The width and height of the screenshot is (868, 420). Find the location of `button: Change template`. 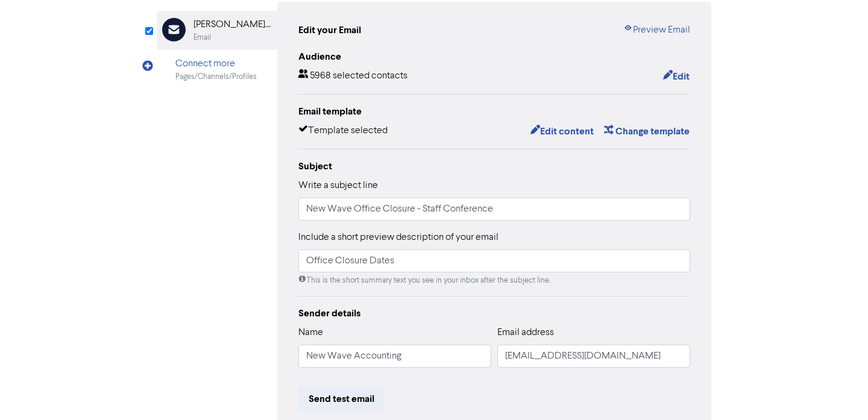

button: Change template is located at coordinates (647, 131).